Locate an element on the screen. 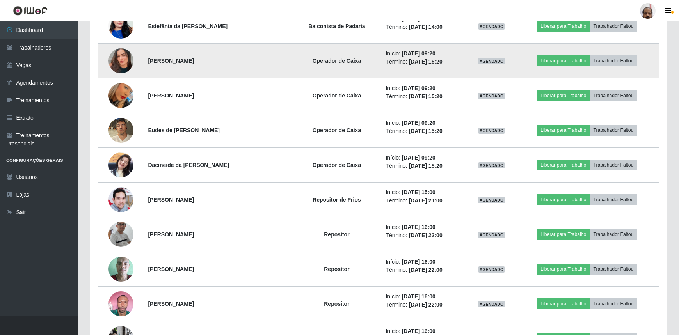  img: CoreUI Logo is located at coordinates (30, 11).